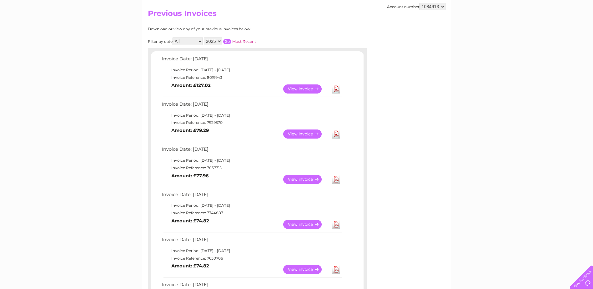  What do you see at coordinates (497, 7) in the screenshot?
I see `a: 0333 014 3131` at bounding box center [497, 7].